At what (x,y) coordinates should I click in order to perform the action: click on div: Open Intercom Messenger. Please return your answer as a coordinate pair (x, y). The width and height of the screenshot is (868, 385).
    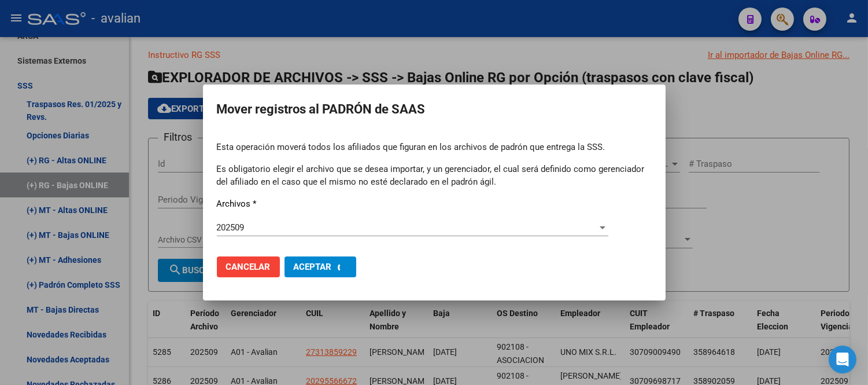
    Looking at the image, I should click on (842, 359).